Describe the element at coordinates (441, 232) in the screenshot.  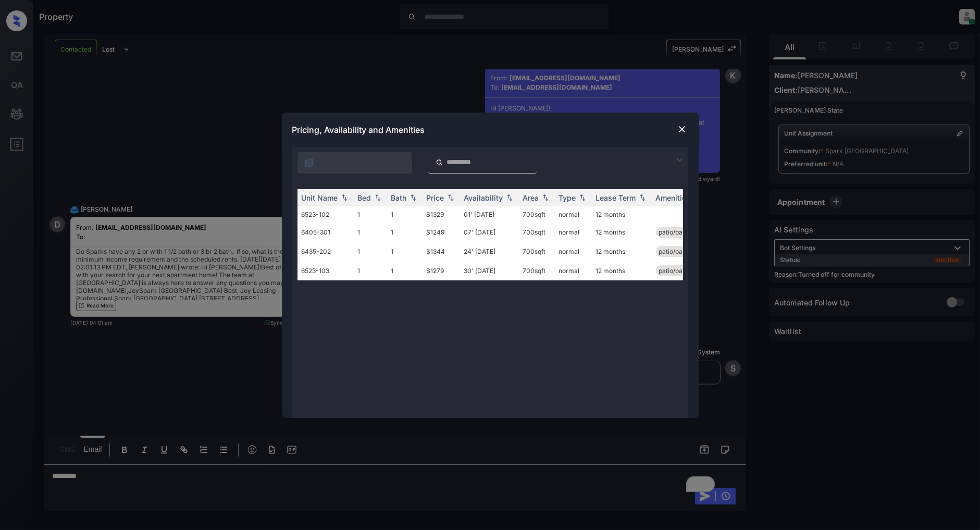
I see `td: $1249` at that location.